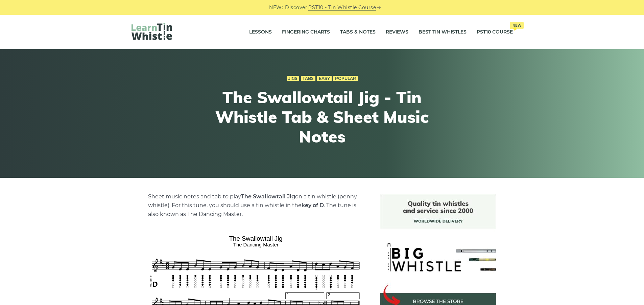  I want to click on img: LearnTinWhistle.com, so click(151, 31).